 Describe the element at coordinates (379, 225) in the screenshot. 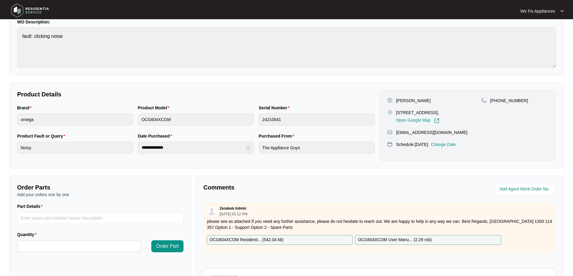

I see `p: please see as attached If you need any further assistance, please do not hesitate to reach out. W...` at that location.